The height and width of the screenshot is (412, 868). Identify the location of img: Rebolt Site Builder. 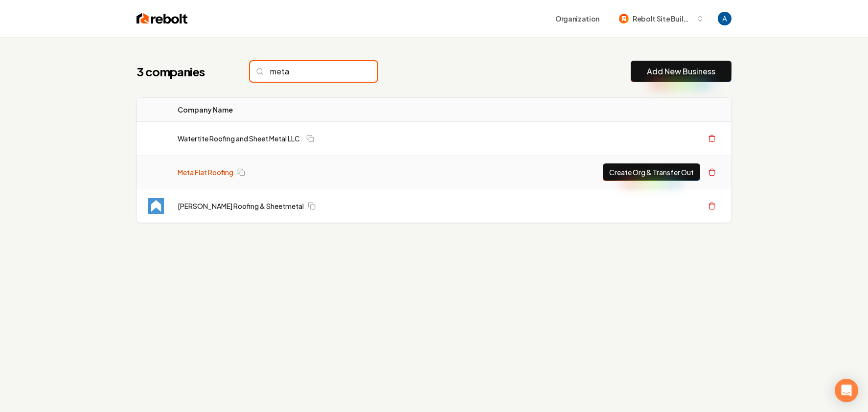
(624, 19).